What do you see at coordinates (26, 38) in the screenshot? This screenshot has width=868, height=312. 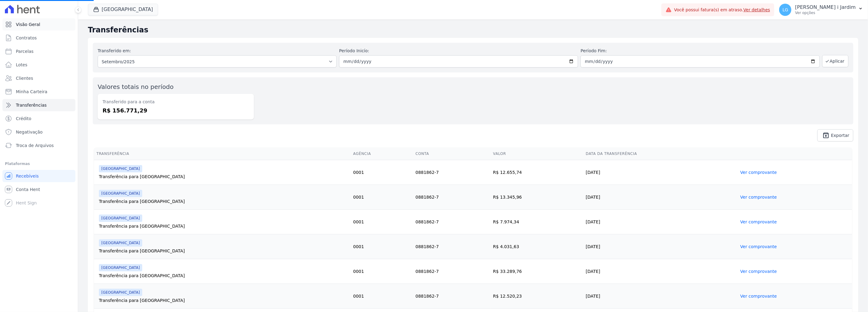 I see `span: Contratos` at bounding box center [26, 38].